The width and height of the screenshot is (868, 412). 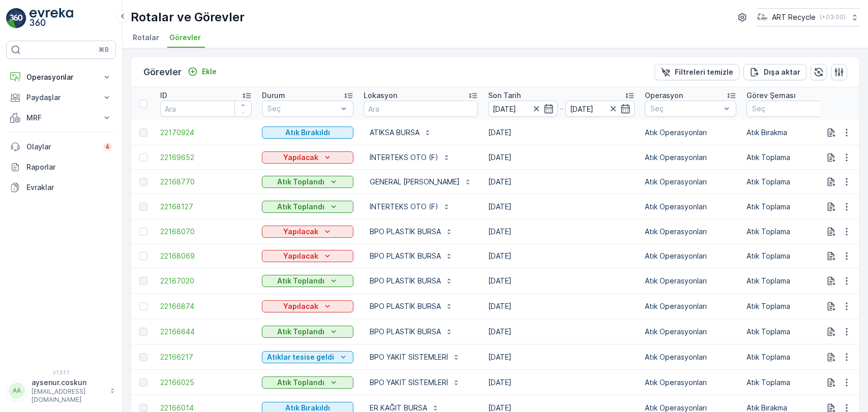 What do you see at coordinates (308, 133) in the screenshot?
I see `button: Atık Bırakıldı` at bounding box center [308, 133].